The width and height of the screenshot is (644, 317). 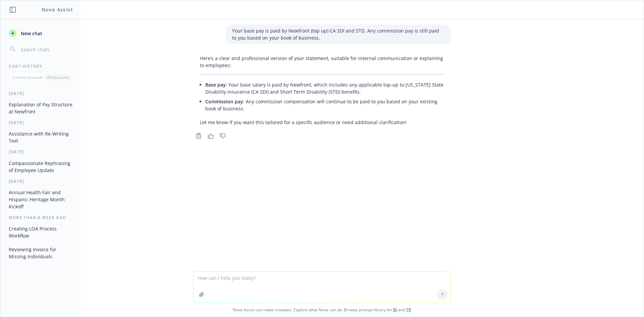 What do you see at coordinates (40, 137) in the screenshot?
I see `button: Assistance with Re-Writing Text` at bounding box center [40, 137].